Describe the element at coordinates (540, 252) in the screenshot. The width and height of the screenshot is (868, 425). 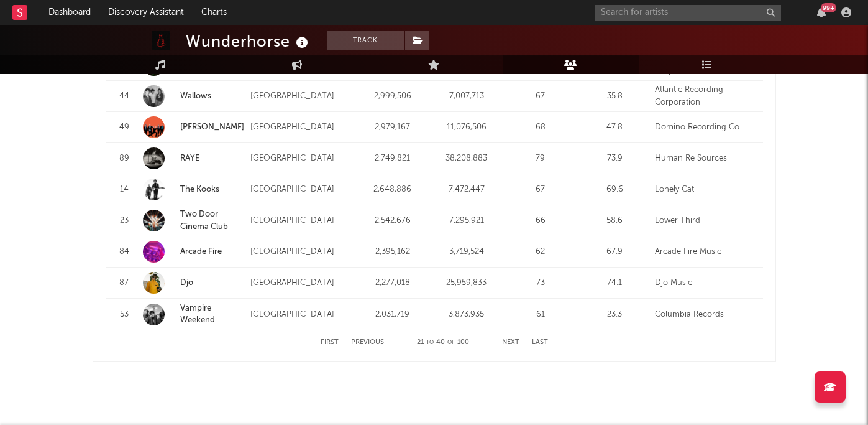
I see `div: 62` at that location.